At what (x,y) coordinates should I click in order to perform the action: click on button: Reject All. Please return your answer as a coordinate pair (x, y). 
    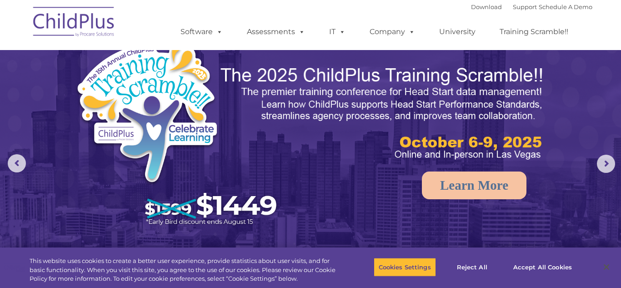
    Looking at the image, I should click on (472, 267).